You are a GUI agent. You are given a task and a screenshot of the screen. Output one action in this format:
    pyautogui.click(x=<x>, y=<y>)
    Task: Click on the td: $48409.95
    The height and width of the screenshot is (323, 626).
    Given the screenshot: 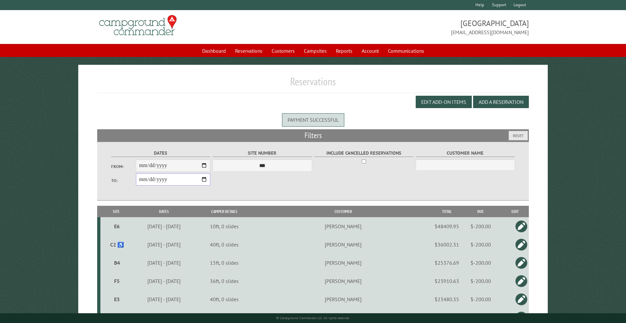 What is the action you would take?
    pyautogui.click(x=446, y=226)
    